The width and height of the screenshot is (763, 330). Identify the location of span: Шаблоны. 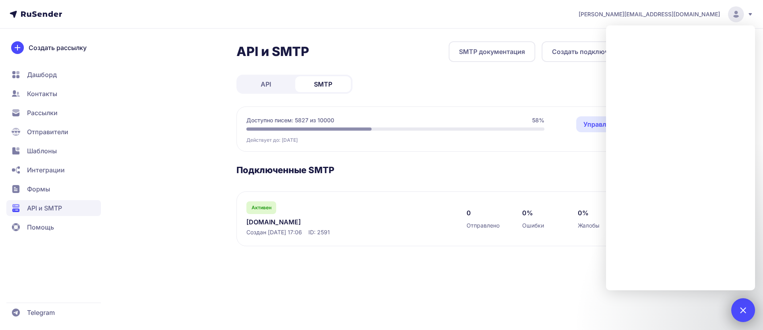
(42, 151).